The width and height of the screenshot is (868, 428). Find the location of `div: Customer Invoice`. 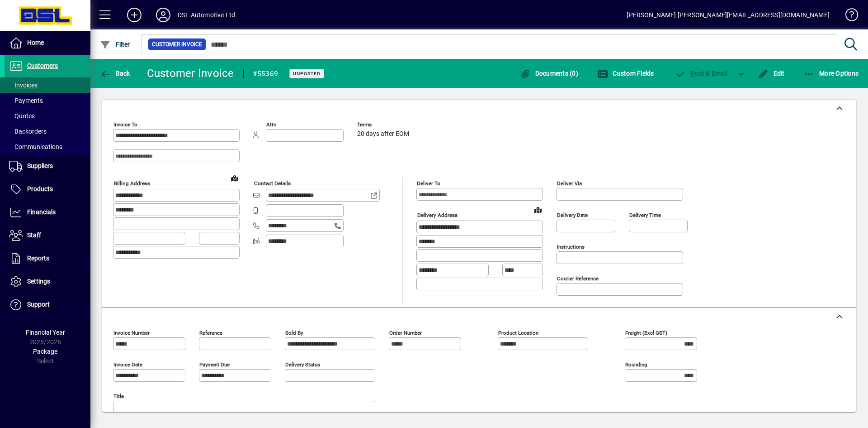

div: Customer Invoice is located at coordinates (190, 73).